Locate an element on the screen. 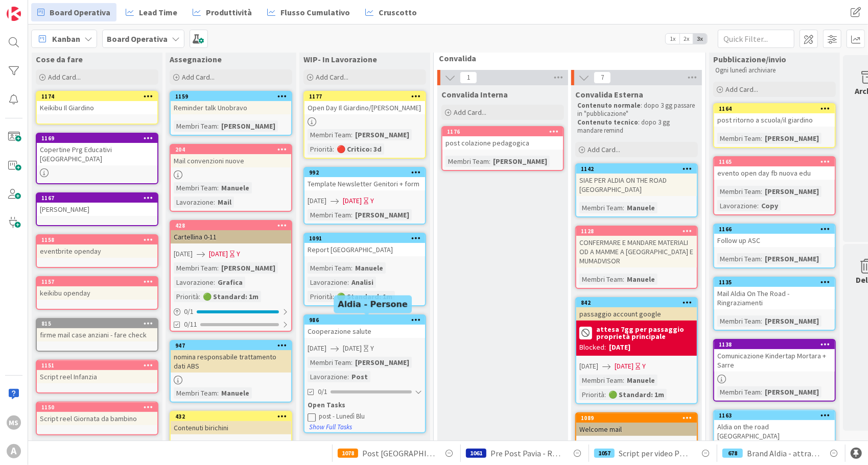 This screenshot has height=465, width=868. div: evento open day fb nuova edu is located at coordinates (774, 173).